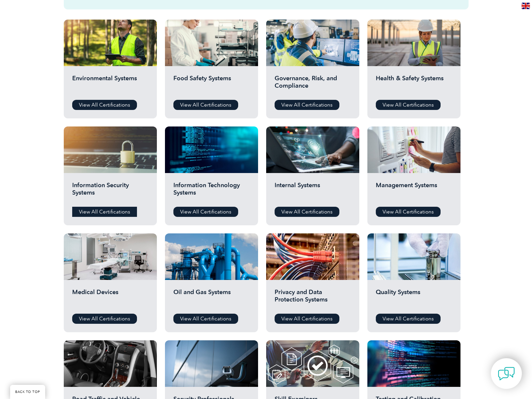 This screenshot has height=399, width=532. What do you see at coordinates (211, 191) in the screenshot?
I see `h2: Information Technology Systems` at bounding box center [211, 191].